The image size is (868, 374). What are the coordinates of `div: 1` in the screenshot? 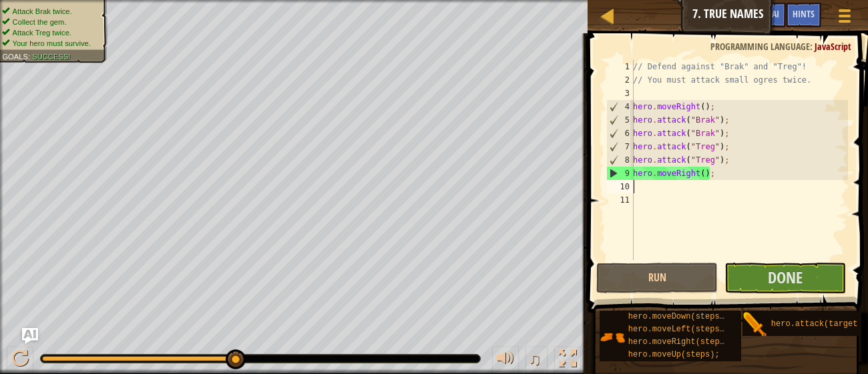 It's located at (619, 67).